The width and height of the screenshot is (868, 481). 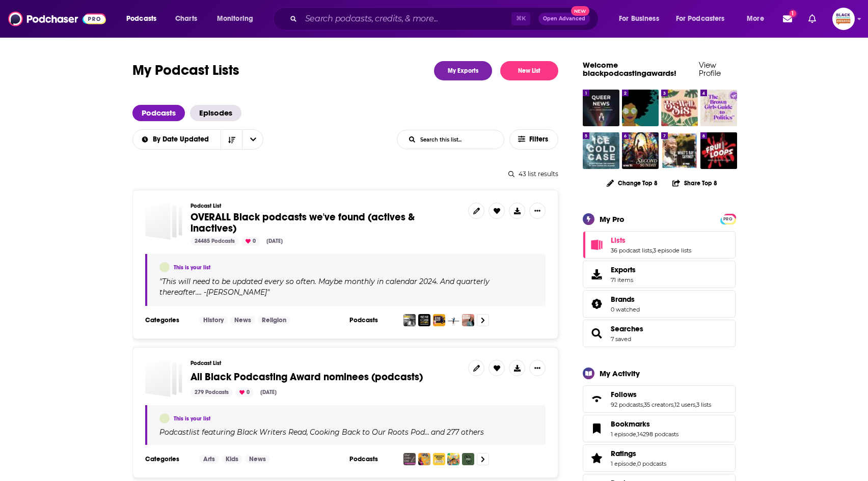 I want to click on img: Ice Cold Case, so click(x=601, y=150).